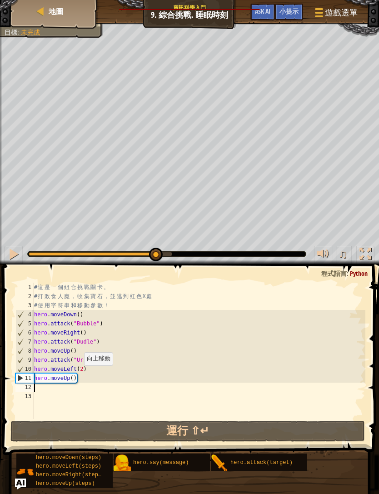 This screenshot has height=494, width=379. I want to click on span: hero.attack(target), so click(262, 463).